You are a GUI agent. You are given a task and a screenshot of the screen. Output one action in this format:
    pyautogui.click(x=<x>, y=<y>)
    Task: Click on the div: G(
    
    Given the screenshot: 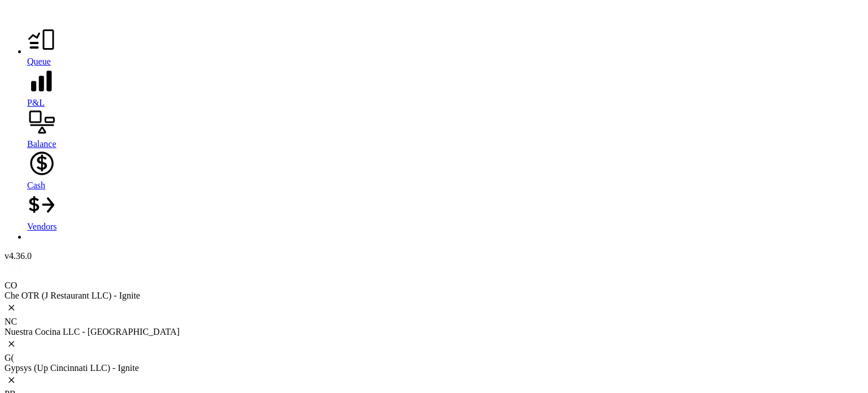 What is the action you would take?
    pyautogui.click(x=434, y=358)
    